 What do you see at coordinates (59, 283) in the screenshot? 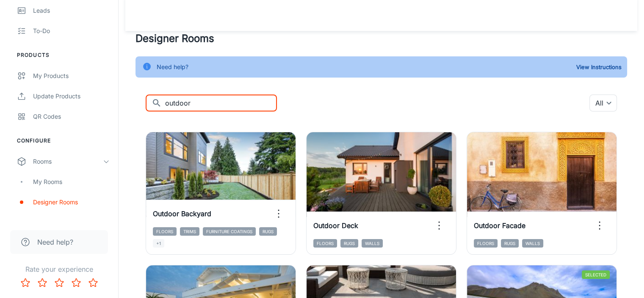
I see `button: Rate 3 star` at bounding box center [59, 283].